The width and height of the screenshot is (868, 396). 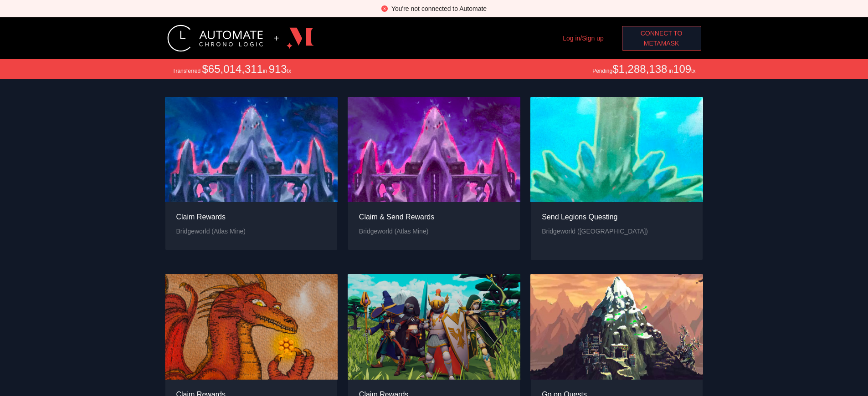 I want to click on div: You're not connected to Automate, so click(x=438, y=9).